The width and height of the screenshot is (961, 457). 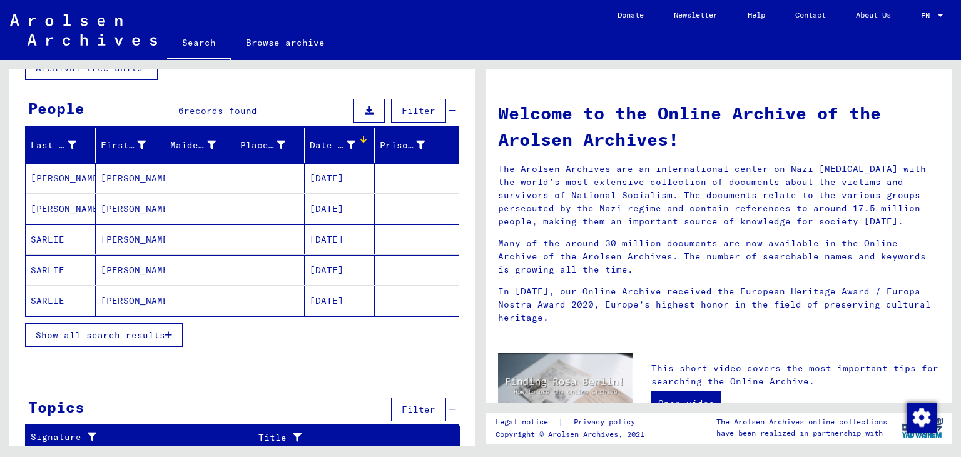 What do you see at coordinates (56, 407) in the screenshot?
I see `div: Topics` at bounding box center [56, 407].